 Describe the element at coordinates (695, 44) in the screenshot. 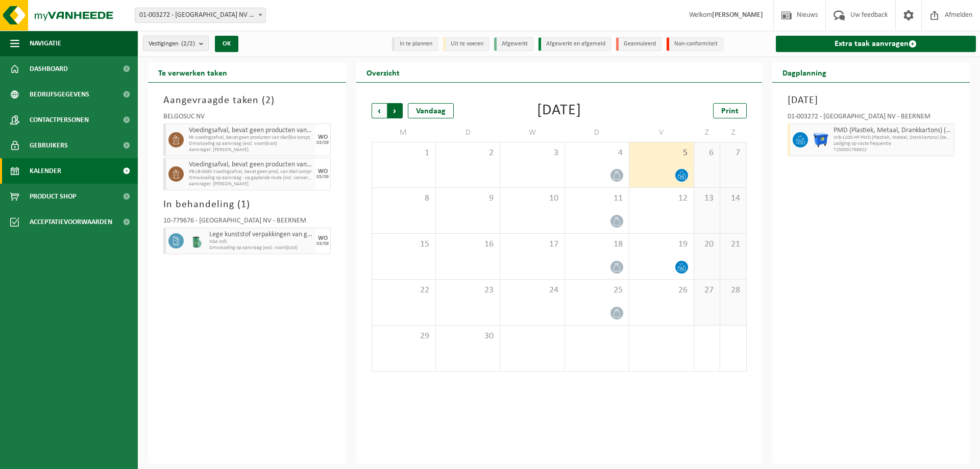

I see `li: Non-conformiteit` at that location.